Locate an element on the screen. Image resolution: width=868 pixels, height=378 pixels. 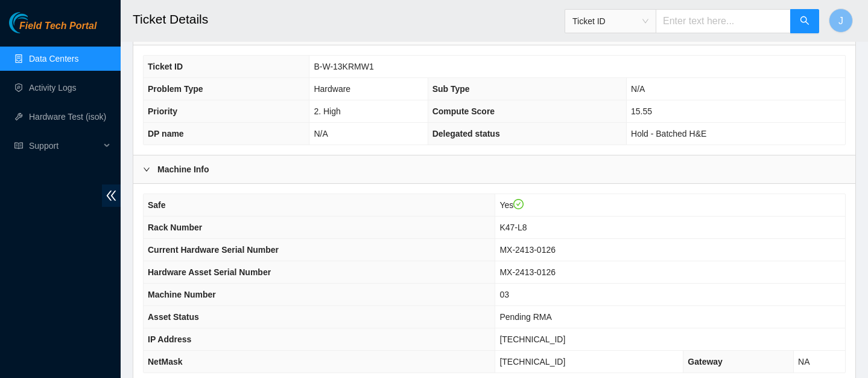
span: Asset Status is located at coordinates (173, 317).